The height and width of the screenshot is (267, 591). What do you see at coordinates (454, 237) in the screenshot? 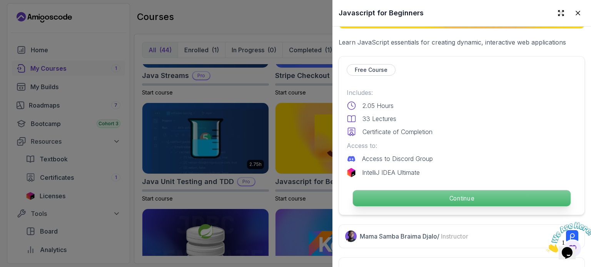
I see `span: Instructor` at bounding box center [454, 237].